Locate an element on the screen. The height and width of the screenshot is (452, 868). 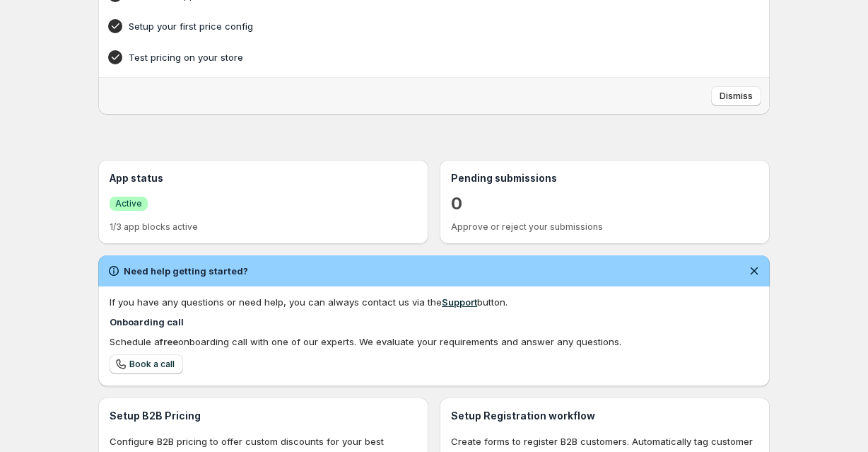
button: Dismiss notification is located at coordinates (755, 271).